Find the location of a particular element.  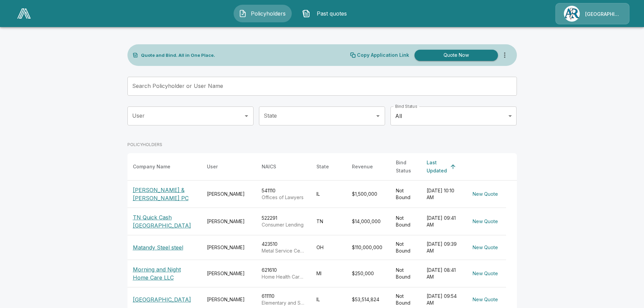

p: Home Health Care Services is located at coordinates (283, 277).